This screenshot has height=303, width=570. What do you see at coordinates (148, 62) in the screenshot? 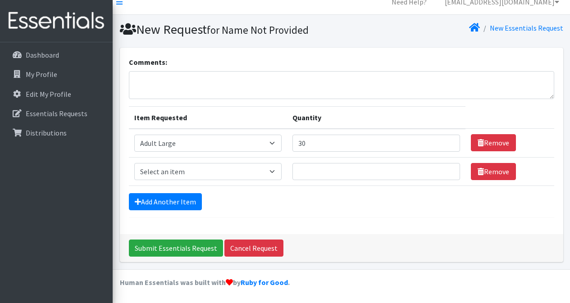
I see `label: Comments:` at bounding box center [148, 62].